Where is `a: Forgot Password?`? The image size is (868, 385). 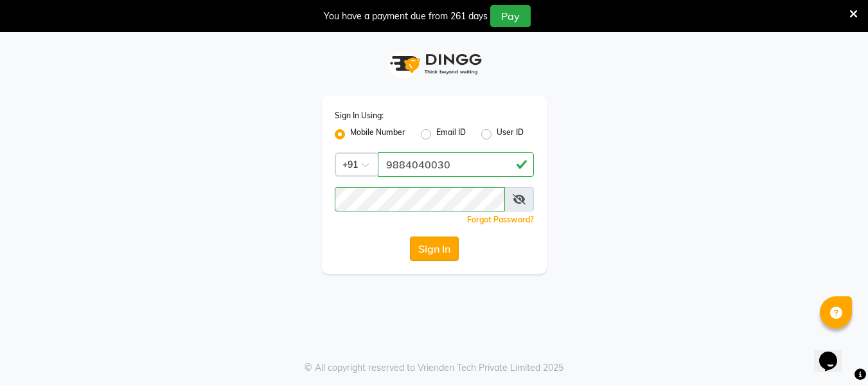
a: Forgot Password? is located at coordinates (500, 219).